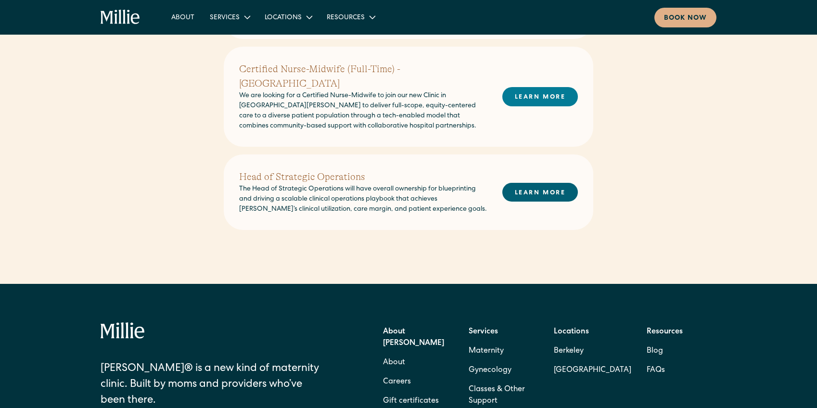 The image size is (817, 408). Describe the element at coordinates (571, 332) in the screenshot. I see `strong: Locations` at that location.